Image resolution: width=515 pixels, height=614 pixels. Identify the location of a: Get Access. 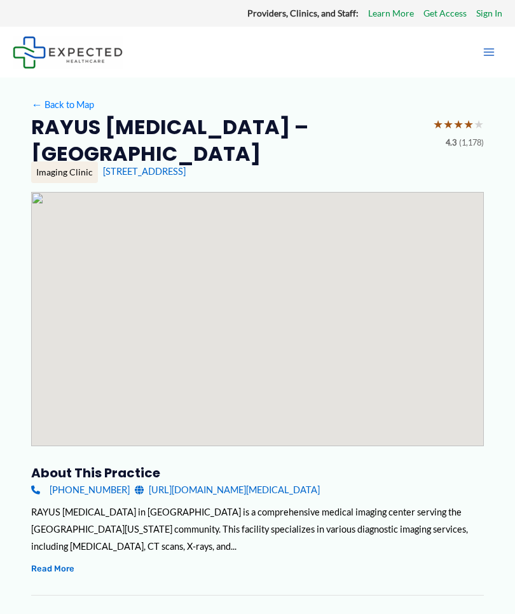
(445, 13).